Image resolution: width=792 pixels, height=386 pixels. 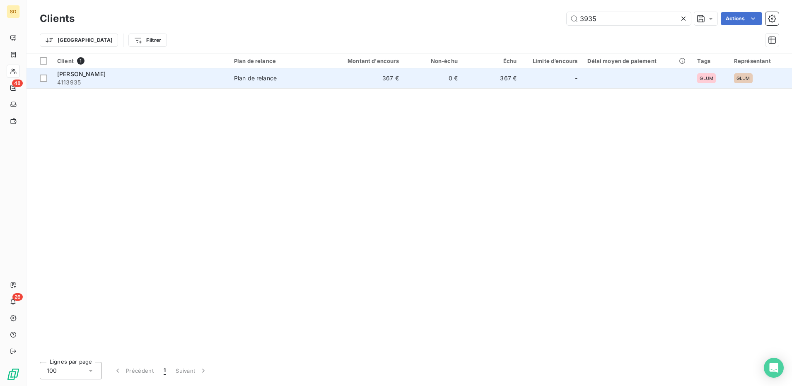 I want to click on div: Représentant, so click(x=760, y=61).